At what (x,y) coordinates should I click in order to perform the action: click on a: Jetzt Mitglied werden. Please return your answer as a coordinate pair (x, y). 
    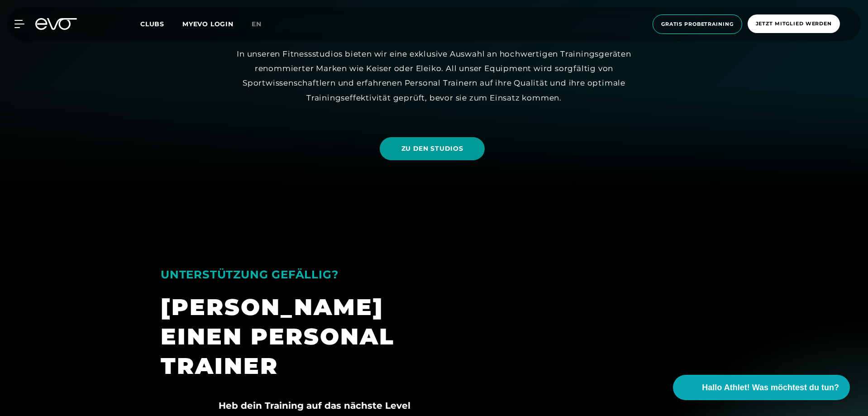
    Looking at the image, I should click on (794, 24).